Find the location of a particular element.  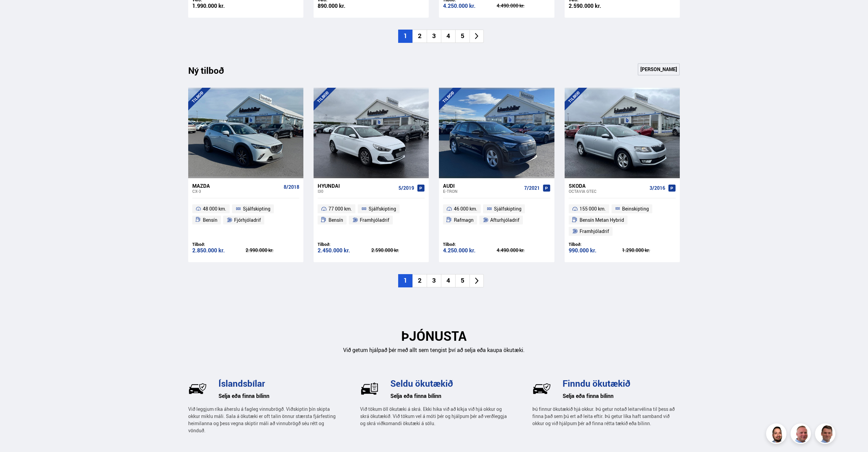

h2: ÞJÓNUSTA is located at coordinates (434, 336).